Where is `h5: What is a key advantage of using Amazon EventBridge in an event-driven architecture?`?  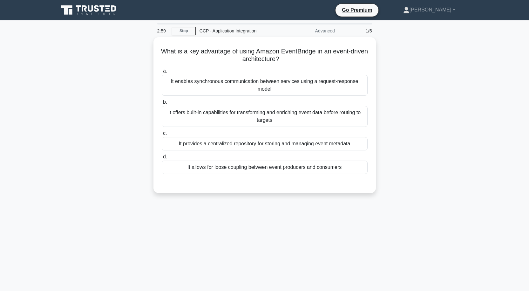 h5: What is a key advantage of using Amazon EventBridge in an event-driven architecture? is located at coordinates (265, 55).